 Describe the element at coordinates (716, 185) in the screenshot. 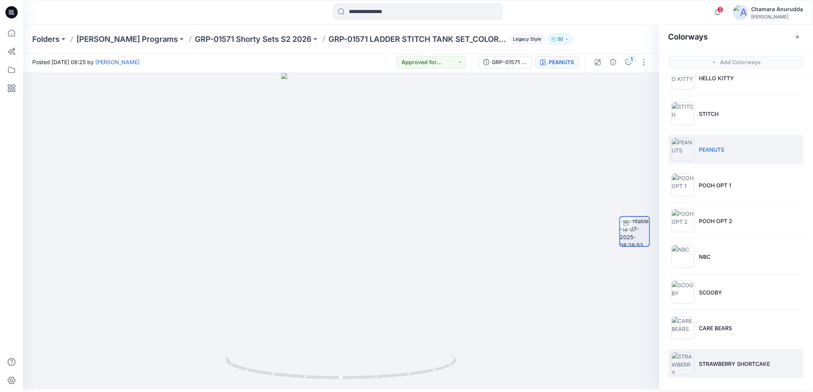

I see `p: POOH OPT 1` at that location.